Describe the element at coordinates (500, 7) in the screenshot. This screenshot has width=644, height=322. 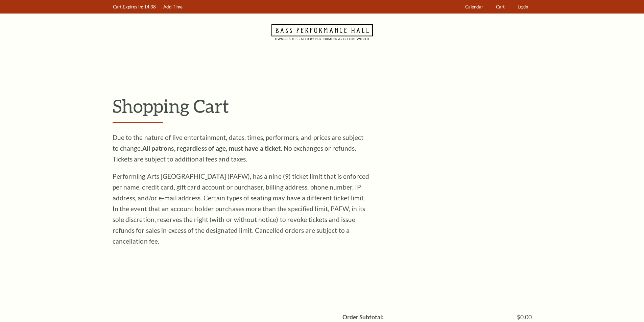
I see `span: Cart` at that location.